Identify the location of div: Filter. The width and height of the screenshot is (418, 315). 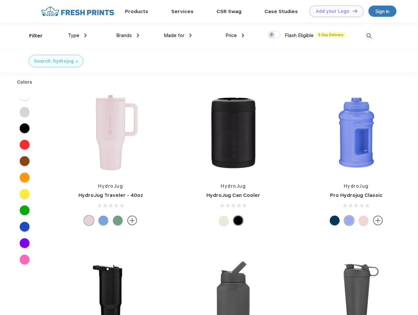
(36, 36).